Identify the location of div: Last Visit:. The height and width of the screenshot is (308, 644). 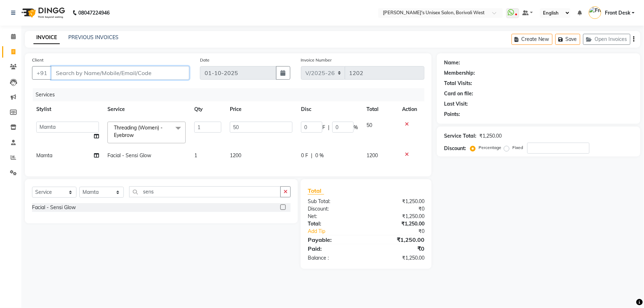
(456, 104).